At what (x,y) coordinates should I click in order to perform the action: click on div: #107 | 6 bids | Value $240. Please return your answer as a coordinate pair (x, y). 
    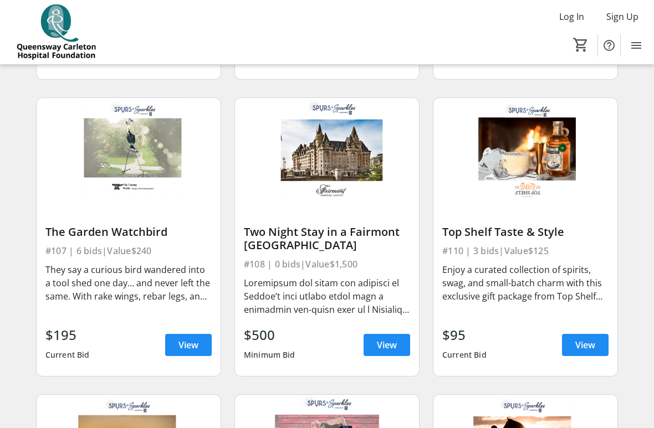
    Looking at the image, I should click on (129, 251).